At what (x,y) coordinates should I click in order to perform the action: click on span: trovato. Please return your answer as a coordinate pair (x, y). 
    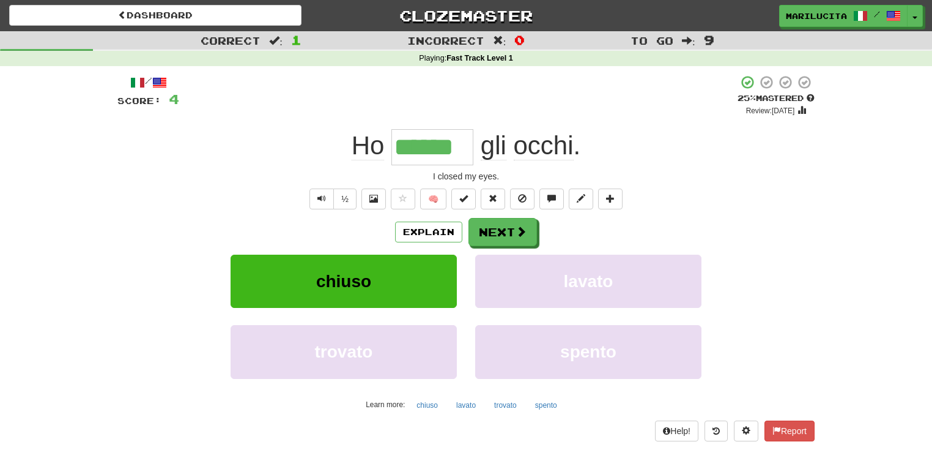
    Looking at the image, I should click on (344, 351).